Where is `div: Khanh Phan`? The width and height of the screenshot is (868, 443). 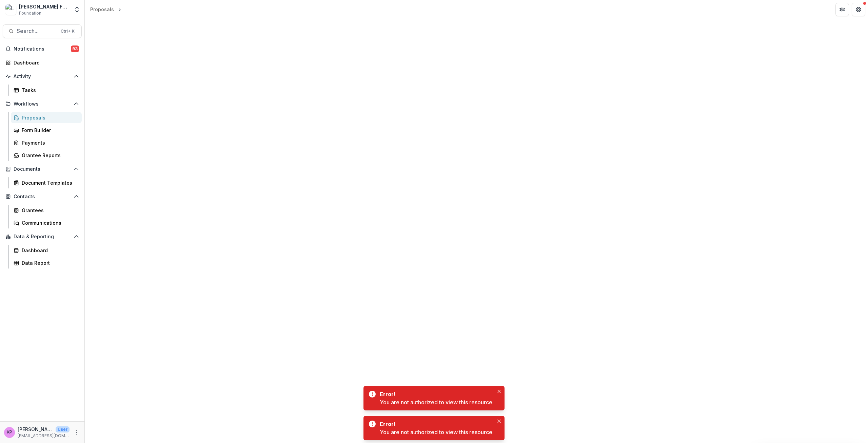
div: Khanh Phan is located at coordinates (9, 432).